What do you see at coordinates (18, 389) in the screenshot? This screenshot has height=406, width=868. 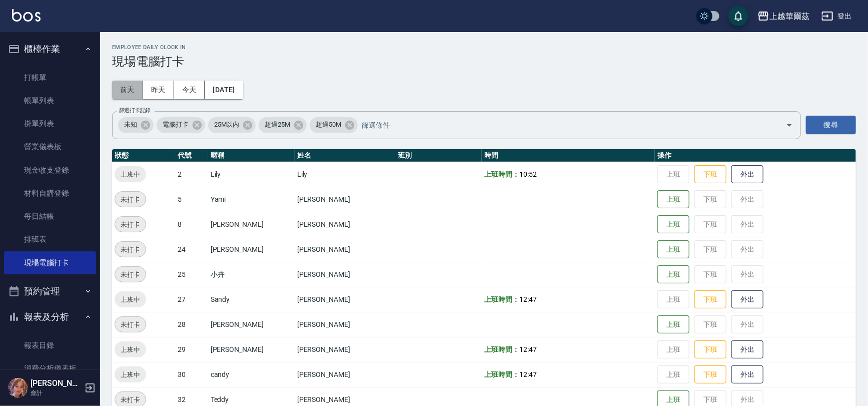 I see `img: Person` at bounding box center [18, 389].